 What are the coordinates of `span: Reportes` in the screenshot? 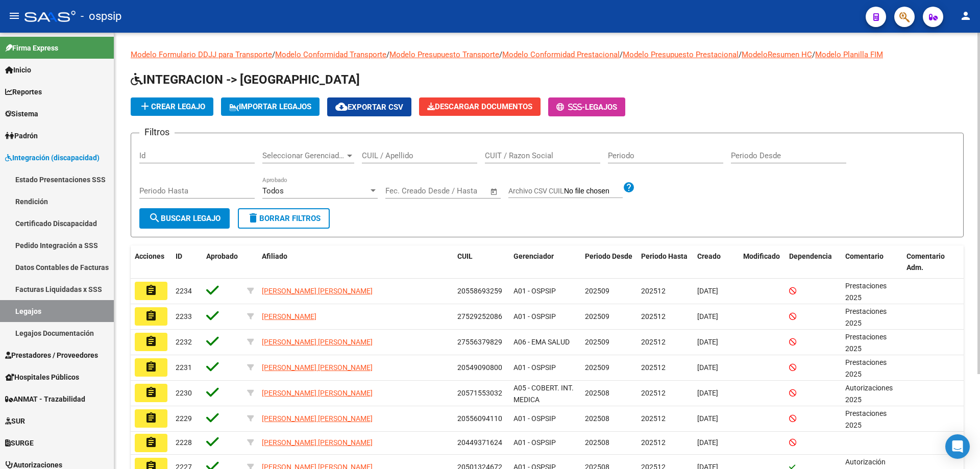 It's located at (23, 92).